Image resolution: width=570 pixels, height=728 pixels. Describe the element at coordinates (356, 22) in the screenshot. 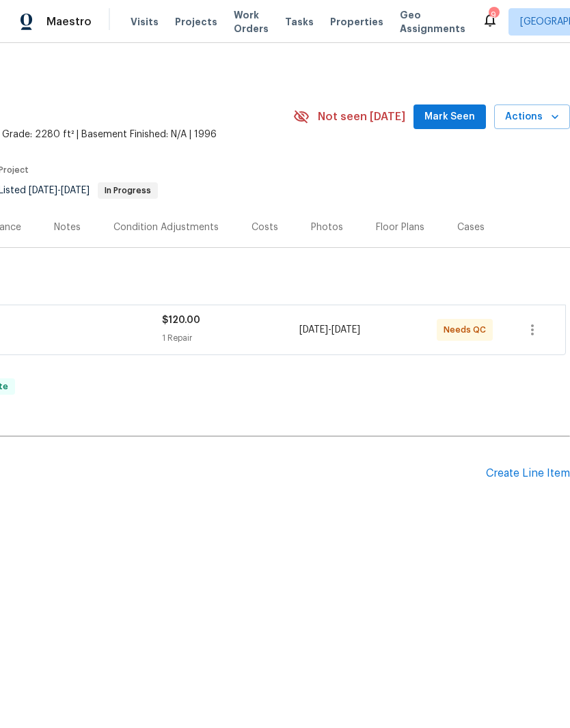

I see `span: Properties` at that location.